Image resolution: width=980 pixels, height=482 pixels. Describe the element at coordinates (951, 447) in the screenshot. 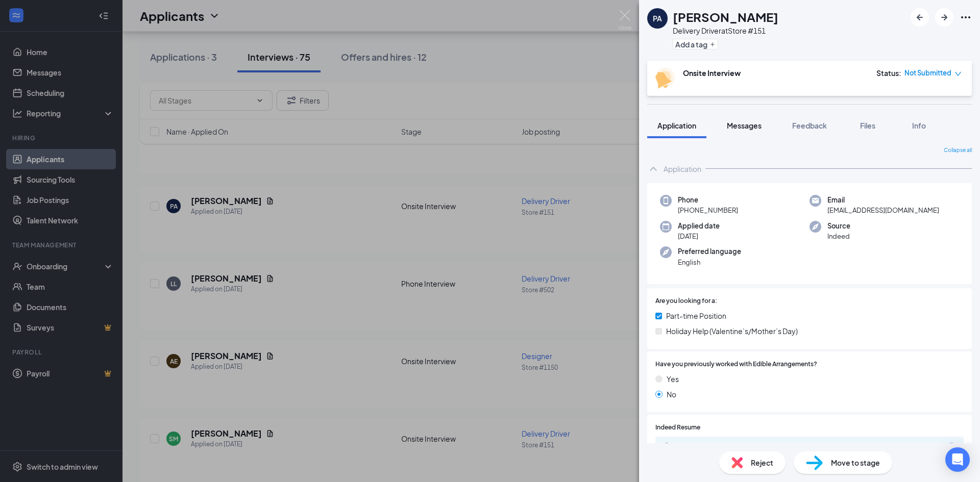

I see `svg: Download` at that location.